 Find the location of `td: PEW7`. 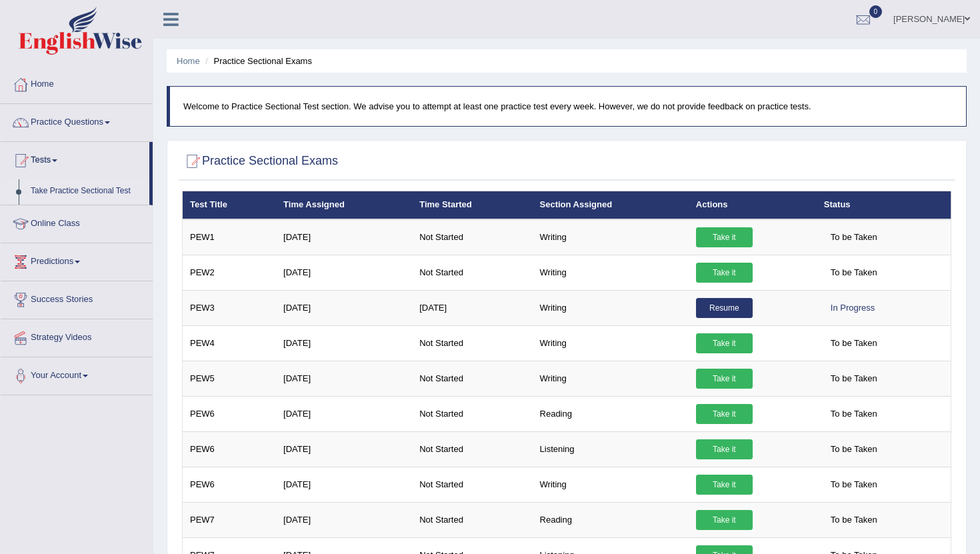

td: PEW7 is located at coordinates (230, 519).